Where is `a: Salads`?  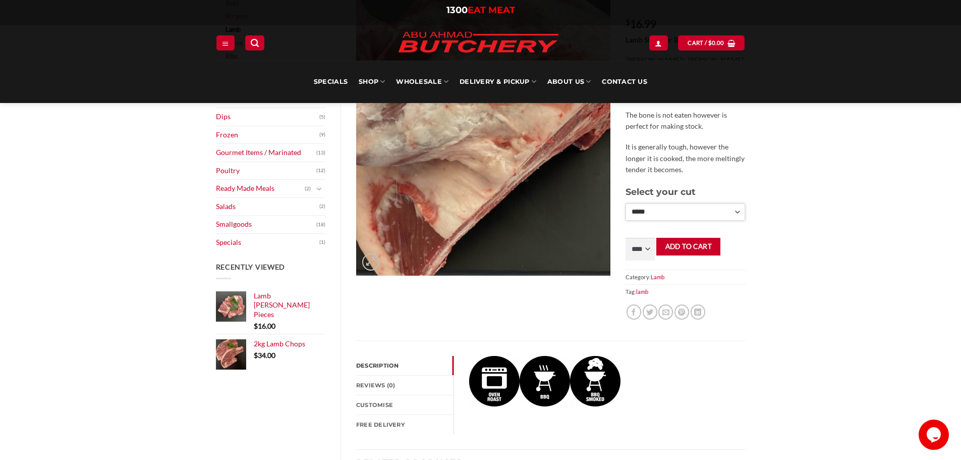
a: Salads is located at coordinates (268, 206).